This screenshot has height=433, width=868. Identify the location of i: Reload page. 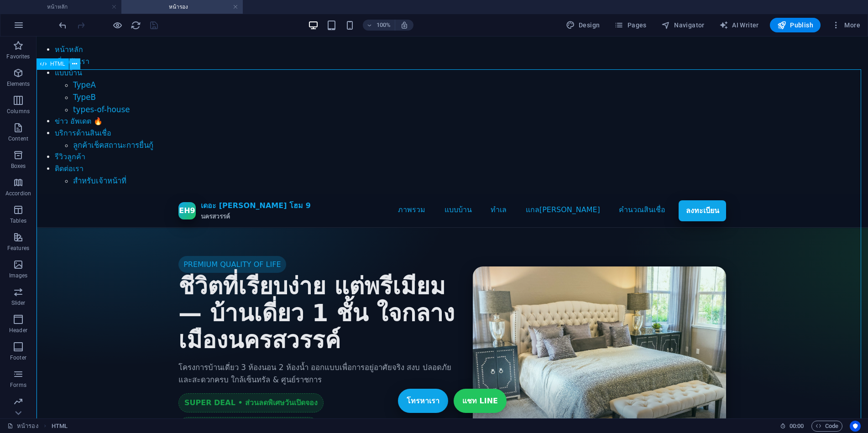
(135, 25).